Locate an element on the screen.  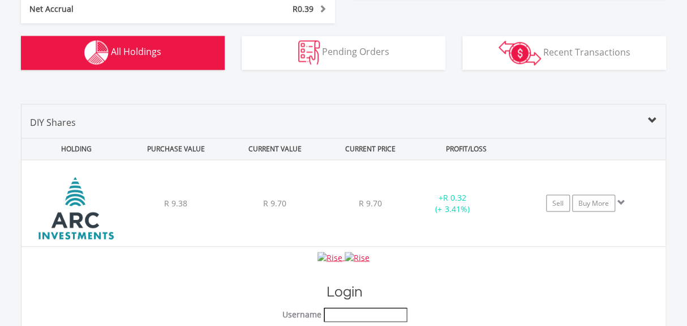
div: PROFIT/LOSS is located at coordinates (466, 148).